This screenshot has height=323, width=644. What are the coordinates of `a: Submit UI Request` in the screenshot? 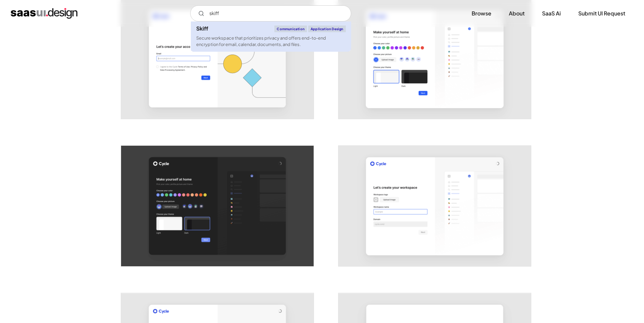 It's located at (601, 14).